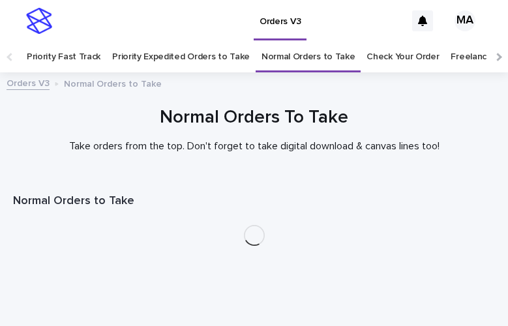  Describe the element at coordinates (181, 57) in the screenshot. I see `a: Priority Expedited Orders to Take` at that location.